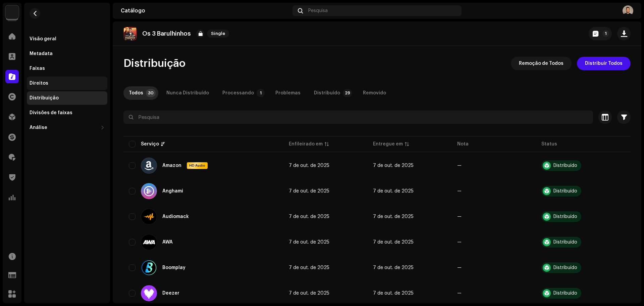 Image resolution: width=644 pixels, height=306 pixels. What do you see at coordinates (67, 39) in the screenshot?
I see `re-m-nav-item: Visão geral` at bounding box center [67, 39].